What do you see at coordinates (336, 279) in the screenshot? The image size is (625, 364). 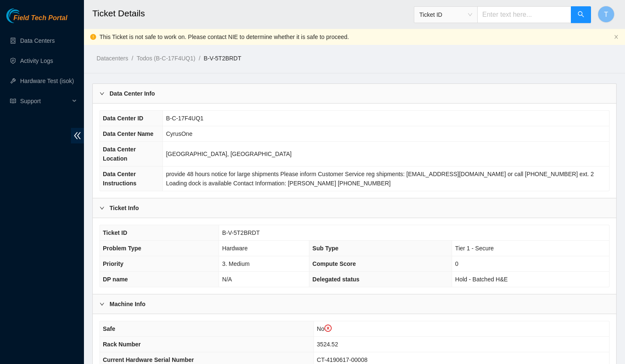 I see `span: Delegated status` at bounding box center [336, 279].